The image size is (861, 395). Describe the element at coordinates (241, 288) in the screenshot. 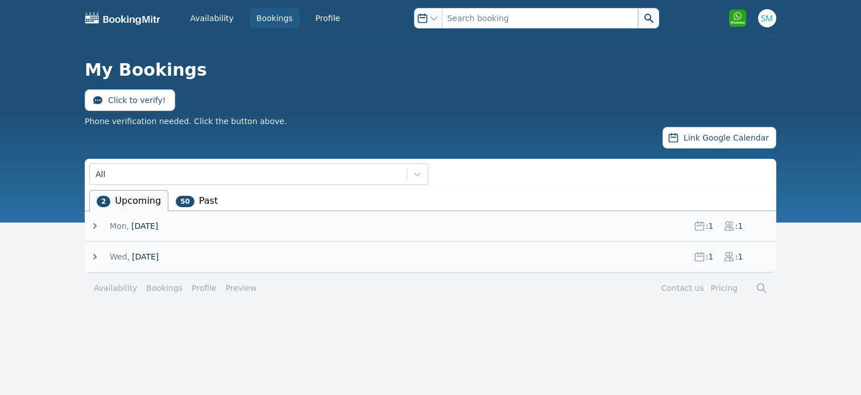

I see `a: Preview` at that location.